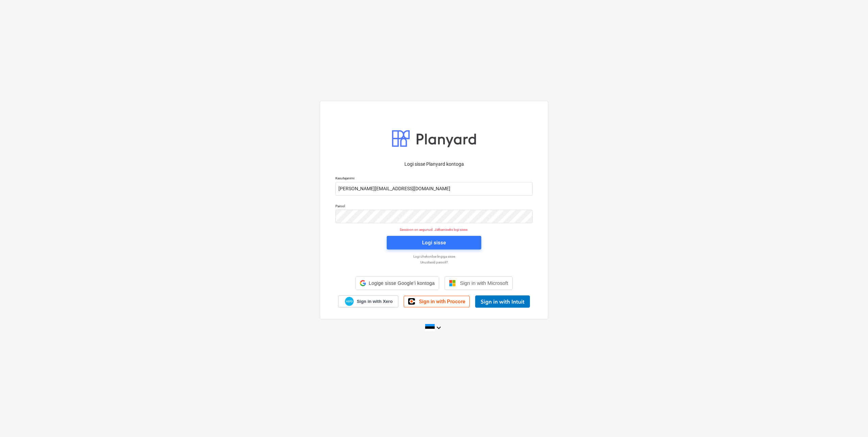 This screenshot has height=437, width=868. Describe the element at coordinates (402, 283) in the screenshot. I see `span: Logige sisse Google’i kontoga` at that location.